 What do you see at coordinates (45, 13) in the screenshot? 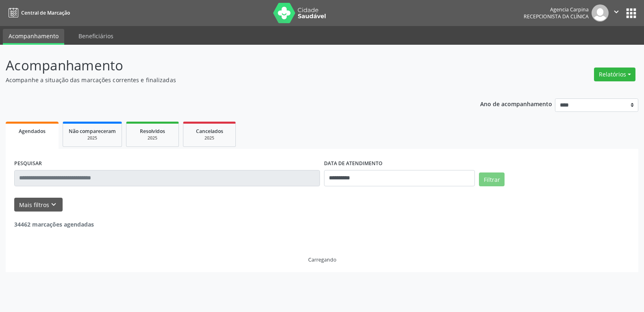
I see `span: Central de Marcação` at bounding box center [45, 13].